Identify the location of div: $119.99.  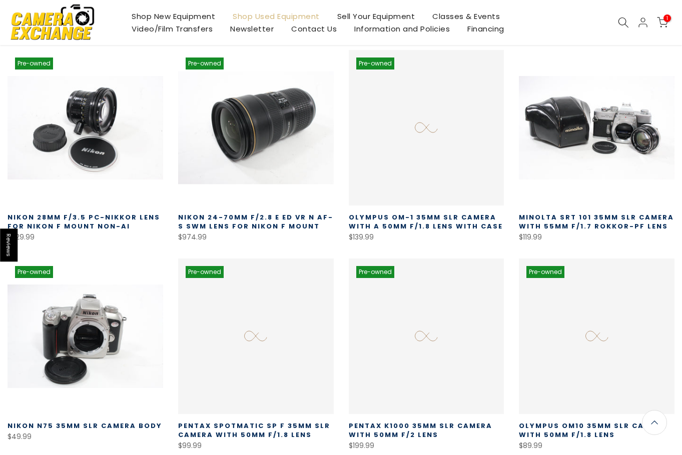
(596, 237).